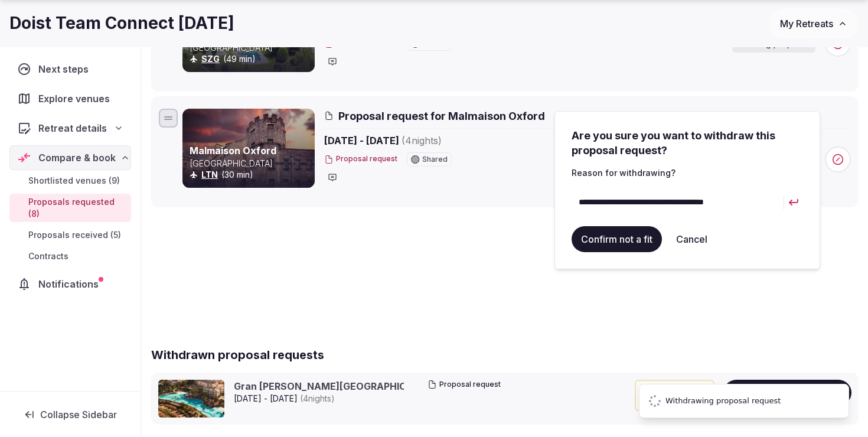  What do you see at coordinates (723, 401) in the screenshot?
I see `span: Withdrawing proposal request` at bounding box center [723, 401].